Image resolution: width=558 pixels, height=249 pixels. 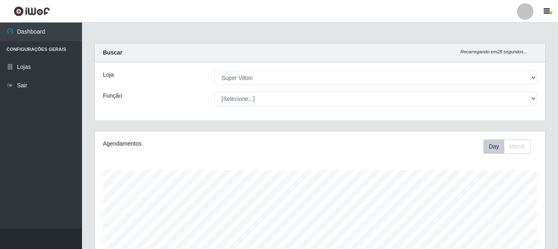 What do you see at coordinates (108, 75) in the screenshot?
I see `label: Loja` at bounding box center [108, 75].